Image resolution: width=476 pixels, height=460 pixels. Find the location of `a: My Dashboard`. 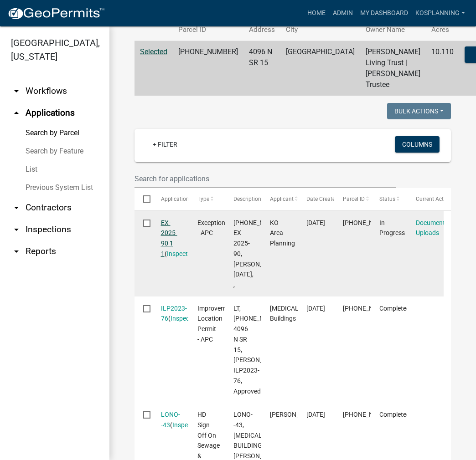

a: My Dashboard is located at coordinates (384, 13).